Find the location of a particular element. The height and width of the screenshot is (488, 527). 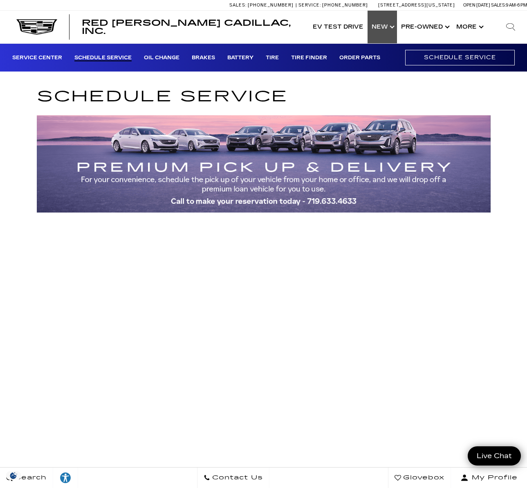

button: More is located at coordinates (469, 27).